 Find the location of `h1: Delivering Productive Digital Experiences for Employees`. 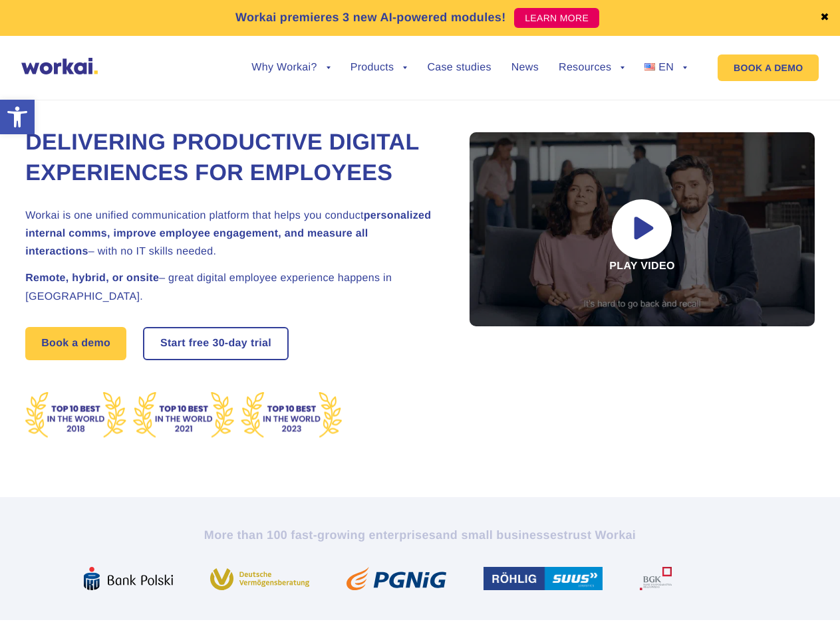

h1: Delivering Productive Digital Experiences for Employees is located at coordinates (231, 158).